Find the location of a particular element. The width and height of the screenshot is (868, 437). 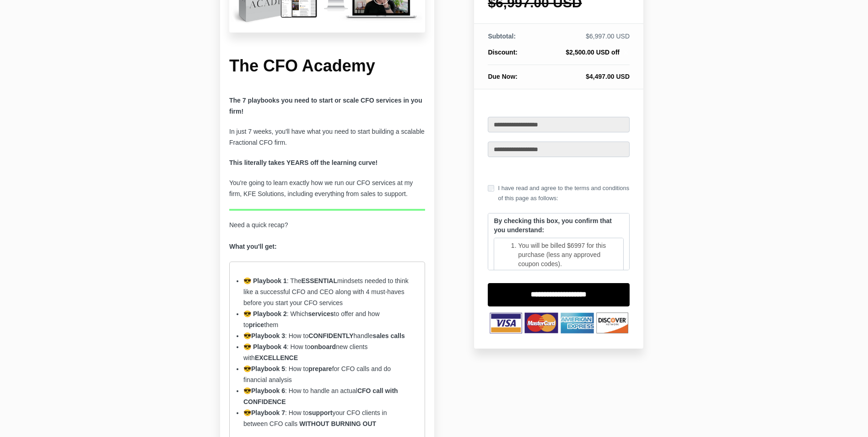

strong: This literally takes YEARS off the learning curve! is located at coordinates (303, 163).